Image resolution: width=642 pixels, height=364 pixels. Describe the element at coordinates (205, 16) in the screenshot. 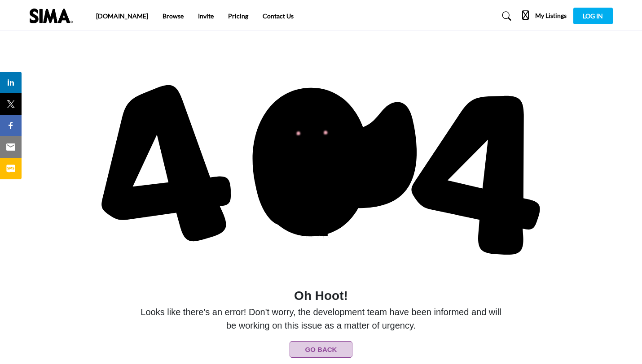

I see `a: Invite` at that location.